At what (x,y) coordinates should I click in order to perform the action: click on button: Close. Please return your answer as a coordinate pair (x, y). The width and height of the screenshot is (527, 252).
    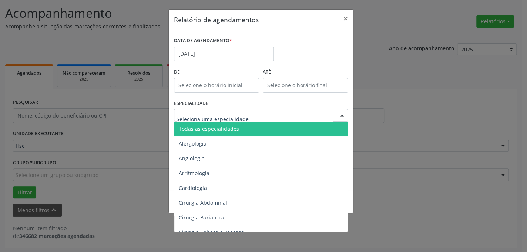
    Looking at the image, I should click on (345, 18).